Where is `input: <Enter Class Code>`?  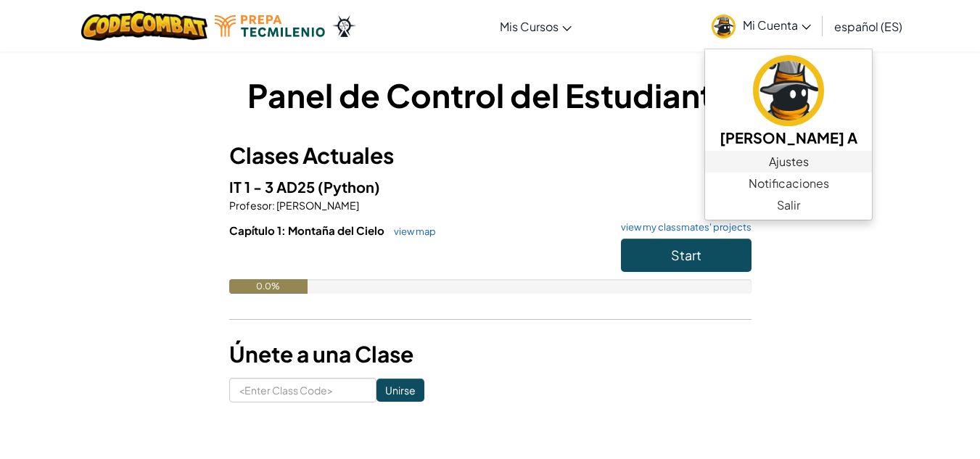 input: <Enter Class Code> is located at coordinates (303, 390).